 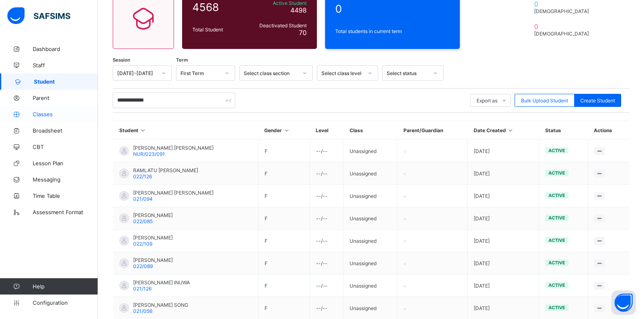 What do you see at coordinates (624, 302) in the screenshot?
I see `button: Open asap` at bounding box center [624, 302].